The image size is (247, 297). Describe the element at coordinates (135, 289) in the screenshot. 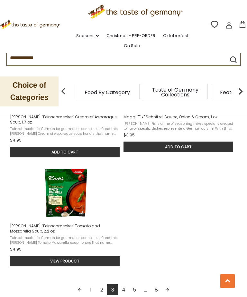

I see `a: 5` at that location.